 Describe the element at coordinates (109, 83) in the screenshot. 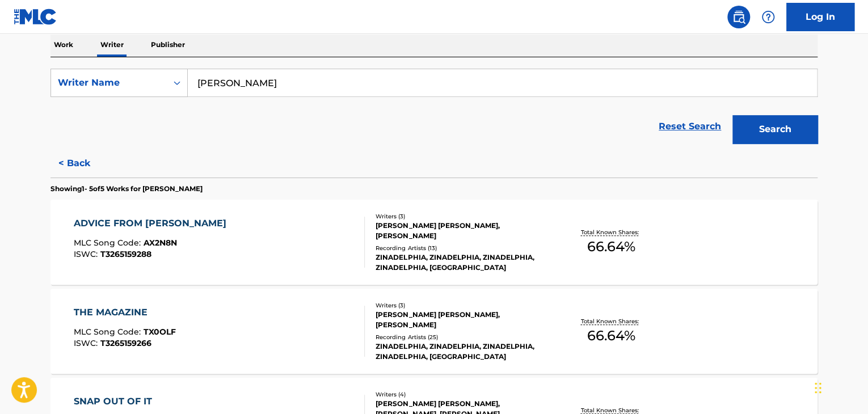

I see `div: Writer Name` at that location.